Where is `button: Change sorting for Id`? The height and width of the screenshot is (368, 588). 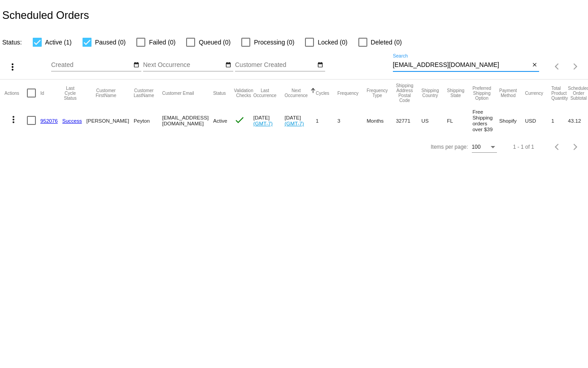
button: Change sorting for Id is located at coordinates (42, 92).